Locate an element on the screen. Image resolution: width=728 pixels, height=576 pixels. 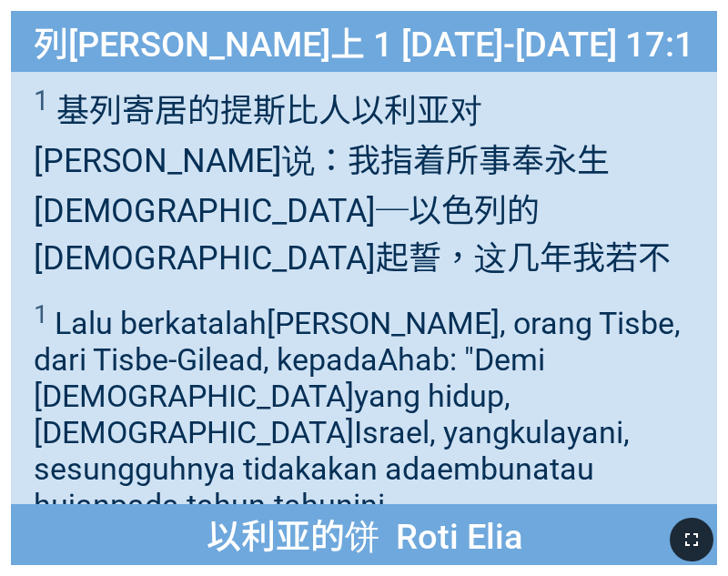
wh413: Ahab is located at coordinates (331, 451).